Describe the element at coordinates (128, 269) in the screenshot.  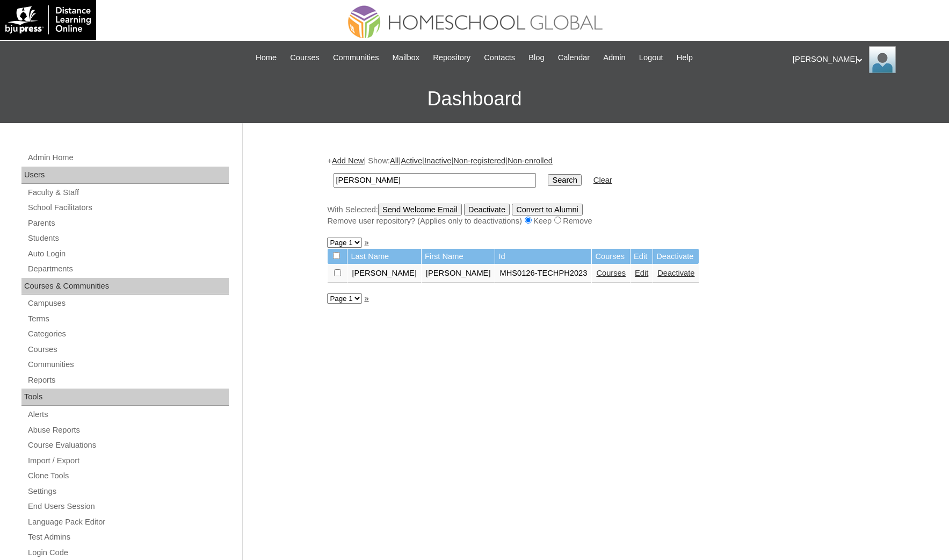
I see `a: Departments` at that location.